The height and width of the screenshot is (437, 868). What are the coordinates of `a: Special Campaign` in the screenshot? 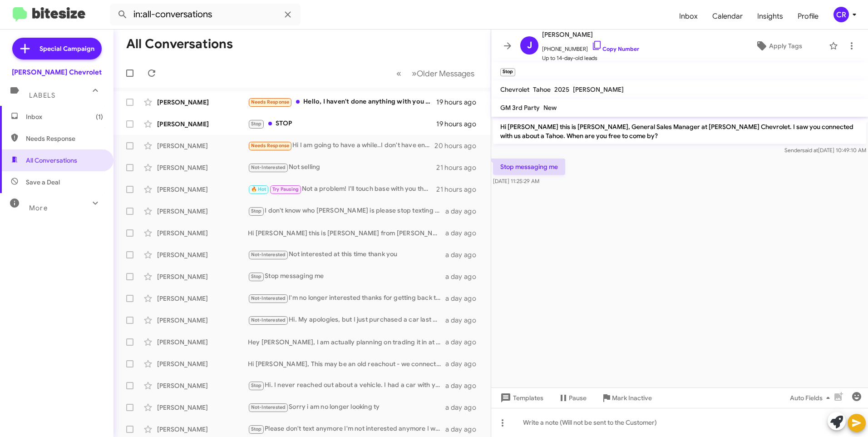 It's located at (57, 48).